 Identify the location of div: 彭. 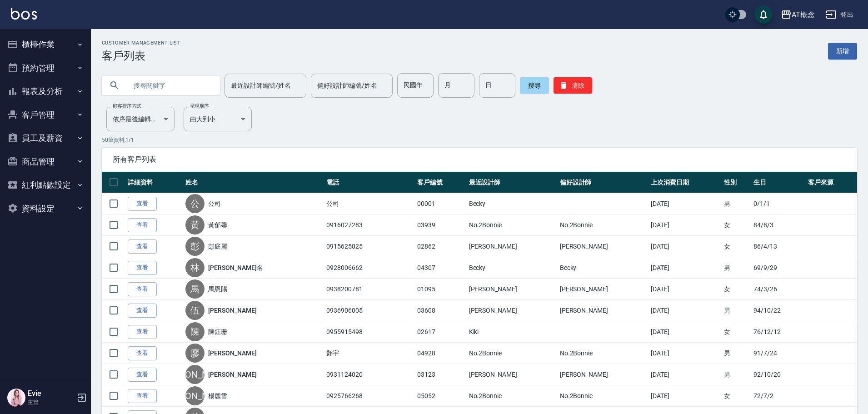
(195, 246).